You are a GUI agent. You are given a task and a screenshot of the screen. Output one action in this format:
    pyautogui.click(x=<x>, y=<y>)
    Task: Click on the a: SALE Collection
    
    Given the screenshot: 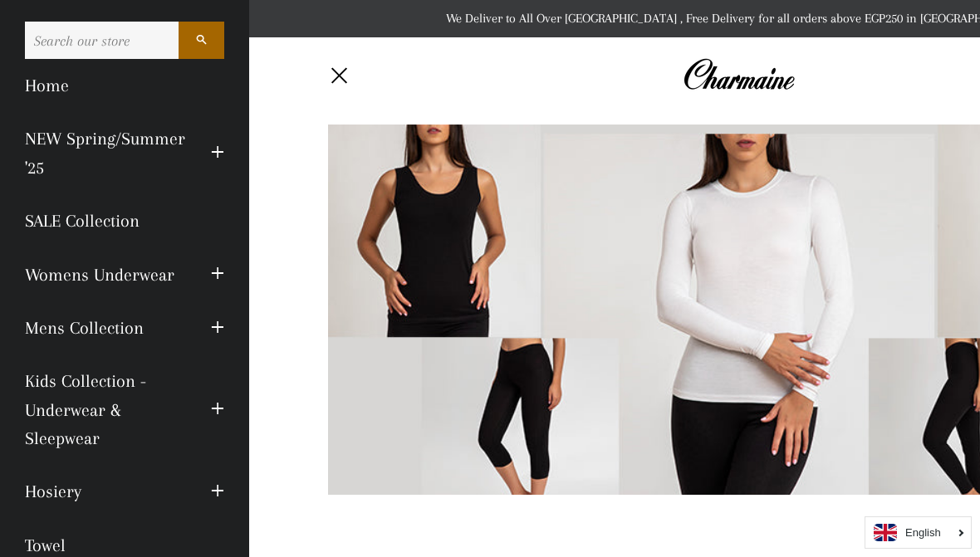 What is the action you would take?
    pyautogui.click(x=125, y=221)
    